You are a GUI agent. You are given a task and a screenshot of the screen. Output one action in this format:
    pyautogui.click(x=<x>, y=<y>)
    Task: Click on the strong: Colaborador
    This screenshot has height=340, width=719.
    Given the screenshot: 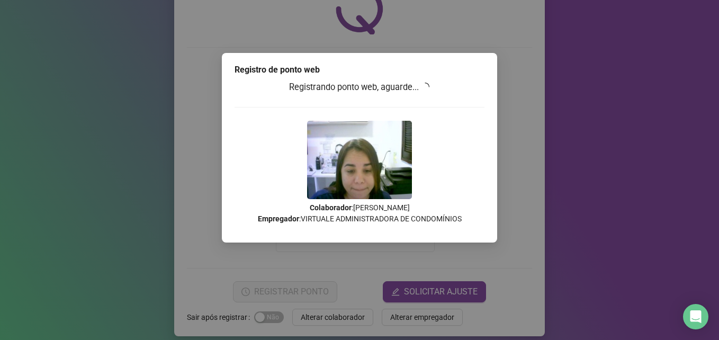 What is the action you would take?
    pyautogui.click(x=331, y=208)
    